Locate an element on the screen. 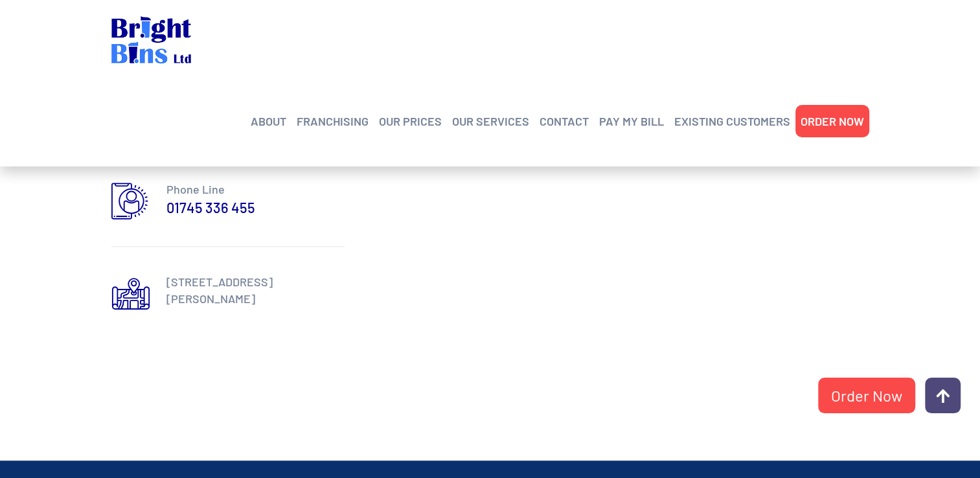  a: ORDER NOW is located at coordinates (833, 121).